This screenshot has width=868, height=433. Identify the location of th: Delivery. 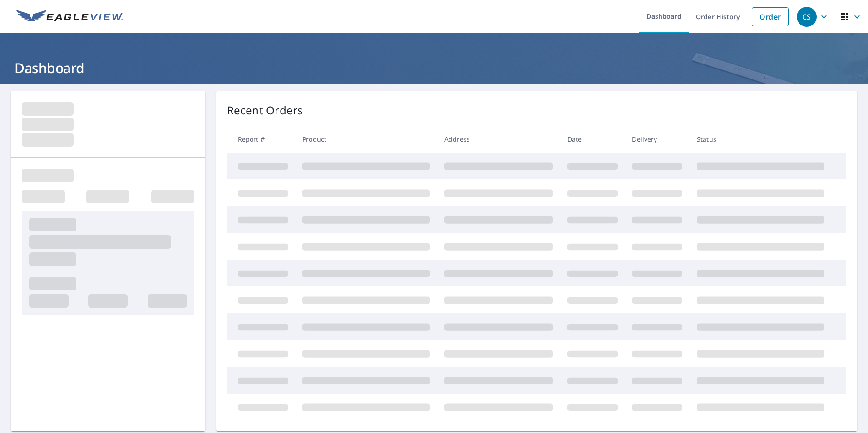
(657, 139).